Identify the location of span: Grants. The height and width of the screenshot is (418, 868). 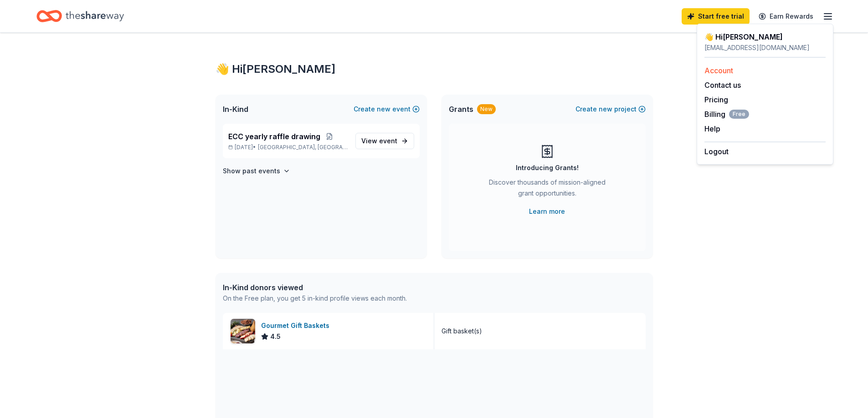
(461, 109).